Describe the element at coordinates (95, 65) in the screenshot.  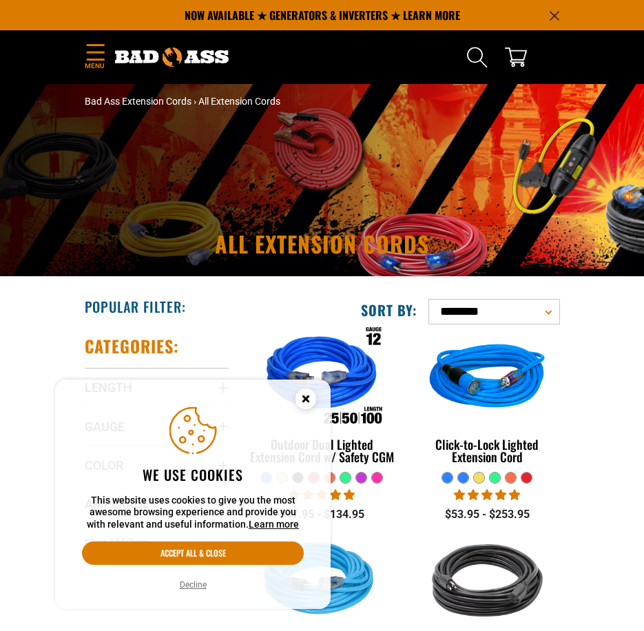
I see `span: Menu` at that location.